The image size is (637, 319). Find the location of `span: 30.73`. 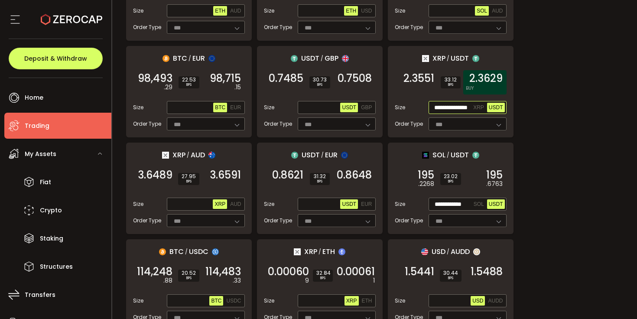

span: 30.73 is located at coordinates (320, 80).